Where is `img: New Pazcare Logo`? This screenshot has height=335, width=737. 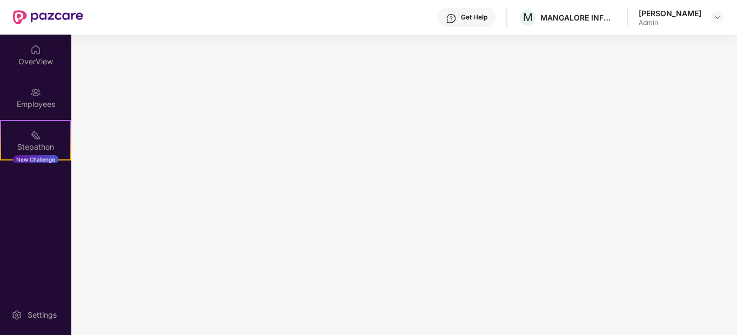 img: New Pazcare Logo is located at coordinates (48, 17).